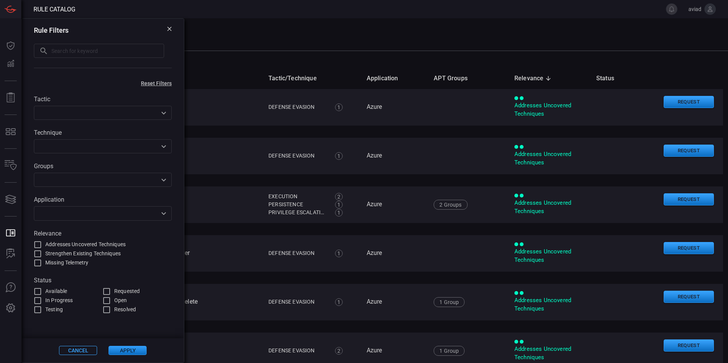 This screenshot has width=728, height=363. I want to click on span: Missing Telemetry, so click(67, 263).